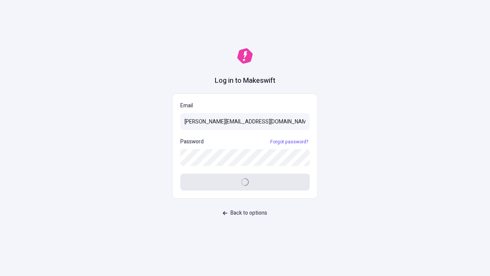 The image size is (490, 276). I want to click on span: Back to options, so click(249, 213).